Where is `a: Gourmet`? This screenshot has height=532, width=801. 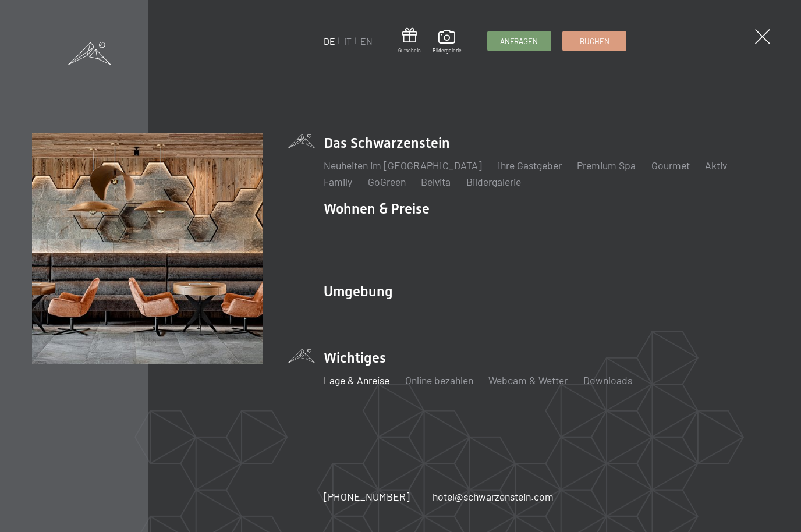 a: Gourmet is located at coordinates (671, 166).